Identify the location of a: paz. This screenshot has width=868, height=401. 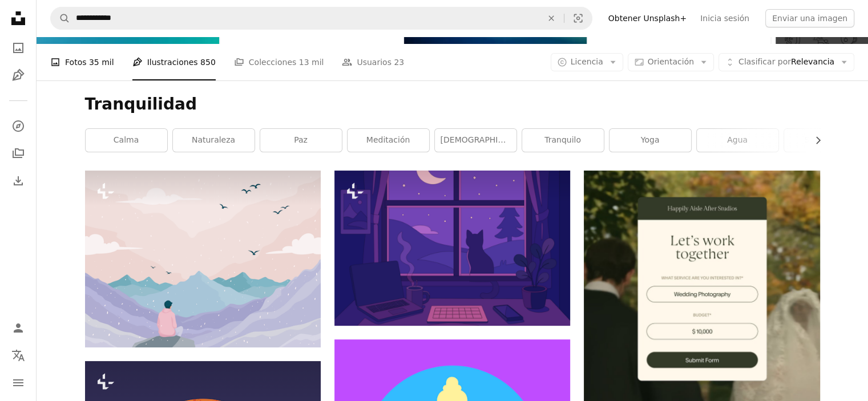
(301, 140).